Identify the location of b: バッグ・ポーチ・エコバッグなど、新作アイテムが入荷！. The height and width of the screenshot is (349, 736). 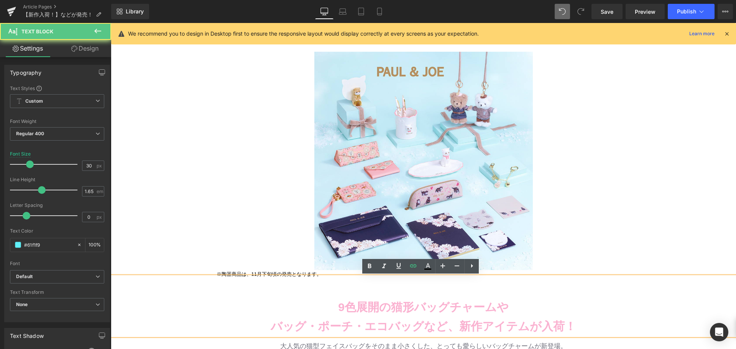
(313, 303).